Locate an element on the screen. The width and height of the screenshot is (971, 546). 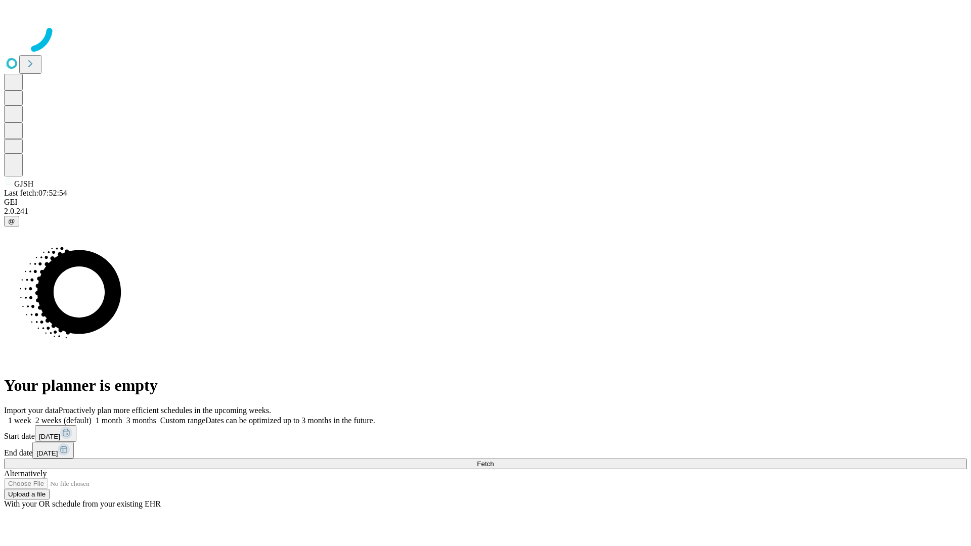
span: With your OR schedule from your existing EHR is located at coordinates (82, 504).